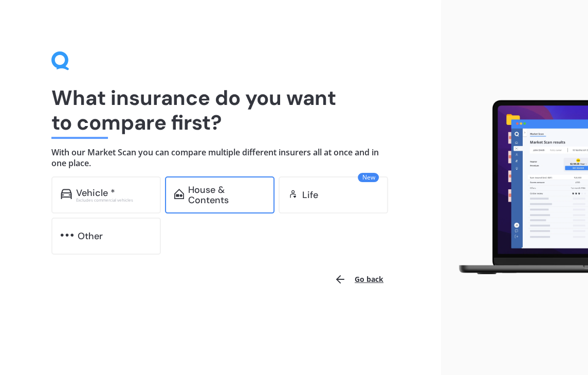 This screenshot has height=375, width=588. I want to click on h4: With our Market Scan you can compare multiple different insurers all at once and in one place., so click(221, 158).